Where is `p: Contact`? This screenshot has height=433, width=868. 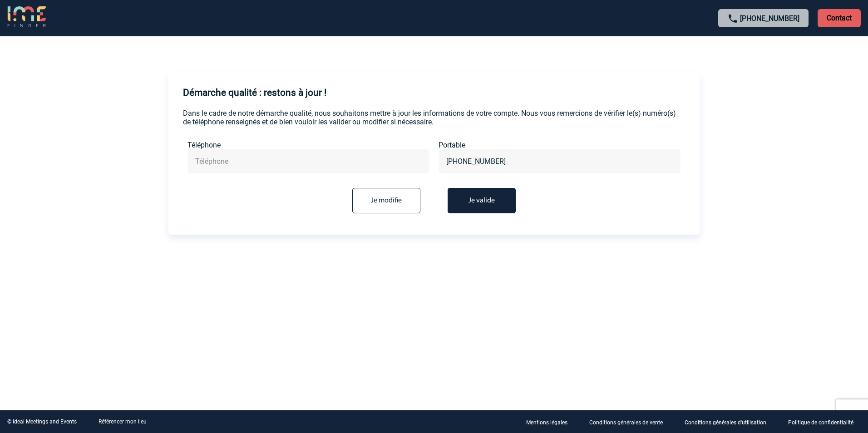
p: Contact is located at coordinates (839, 18).